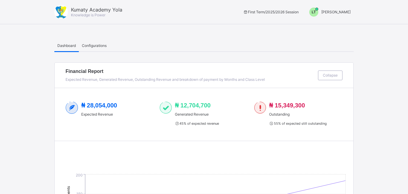 This screenshot has height=194, width=408. I want to click on span: Collapse, so click(330, 75).